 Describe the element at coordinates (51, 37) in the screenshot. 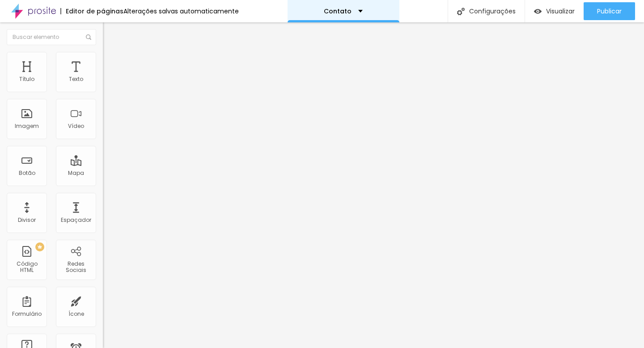

I see `input: Buscar elemento` at that location.